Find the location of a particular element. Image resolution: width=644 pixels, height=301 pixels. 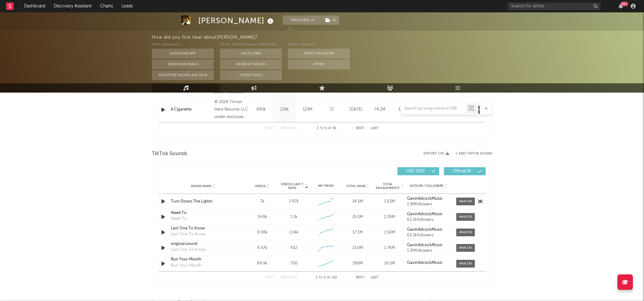

span: Total Engagements is located at coordinates (388, 186).